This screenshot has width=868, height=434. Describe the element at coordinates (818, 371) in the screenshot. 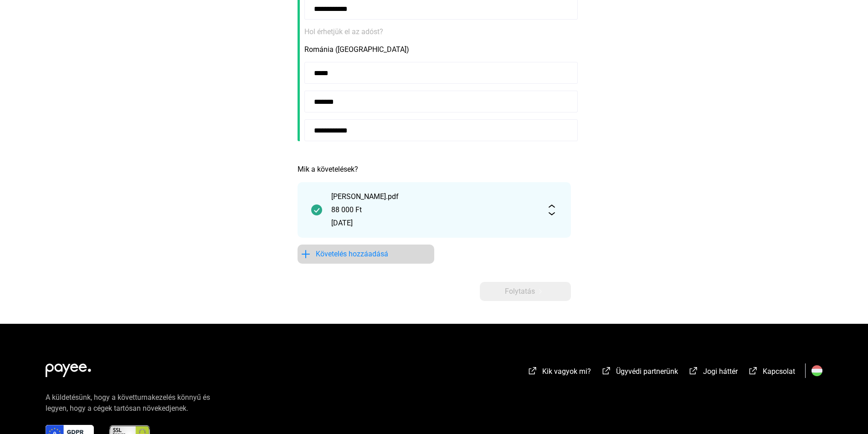

I see `img: HU.svg` at that location.